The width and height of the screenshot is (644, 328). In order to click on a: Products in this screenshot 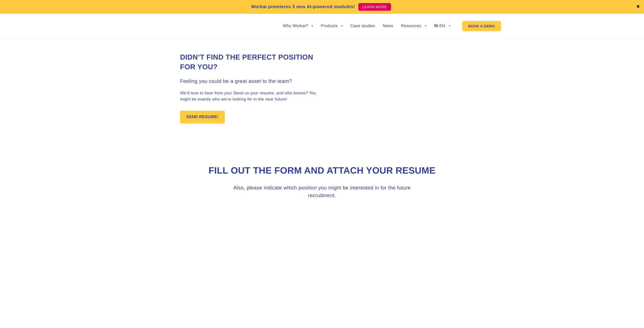, I will do `click(332, 26)`.